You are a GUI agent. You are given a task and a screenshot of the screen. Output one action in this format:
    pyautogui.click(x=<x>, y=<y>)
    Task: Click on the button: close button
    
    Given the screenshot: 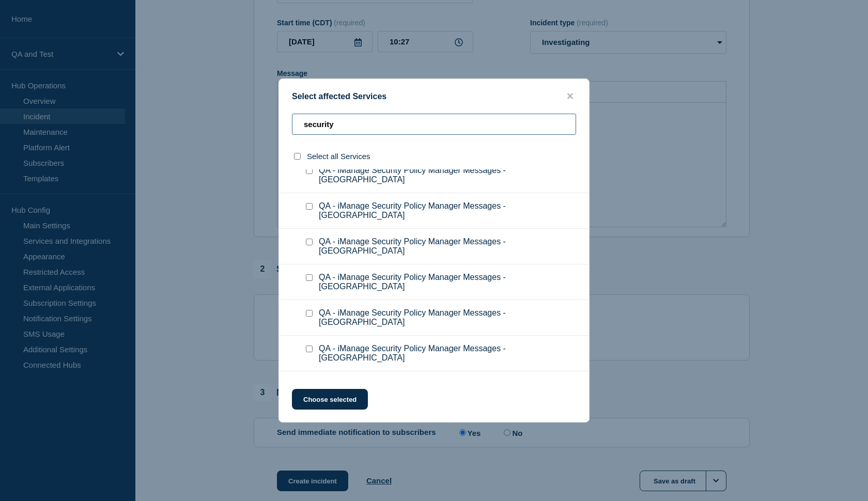 What is the action you would take?
    pyautogui.click(x=570, y=96)
    